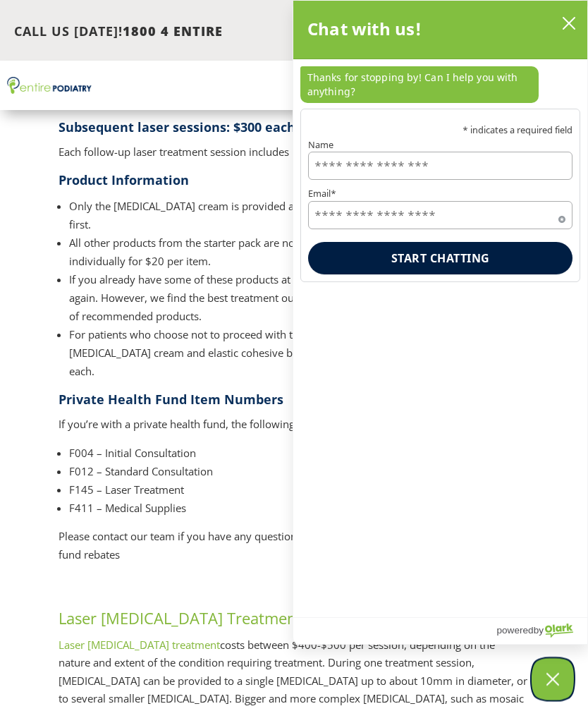 The width and height of the screenshot is (588, 711). I want to click on li: F004 – Initial Consultation, so click(299, 453).